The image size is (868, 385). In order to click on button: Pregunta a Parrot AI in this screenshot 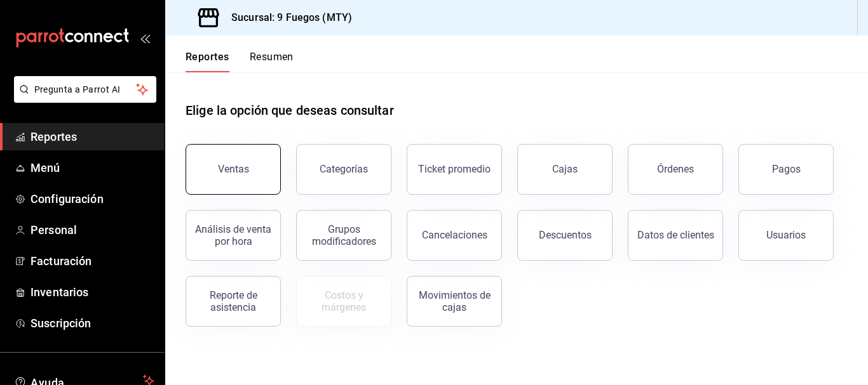, I will do `click(85, 90)`.